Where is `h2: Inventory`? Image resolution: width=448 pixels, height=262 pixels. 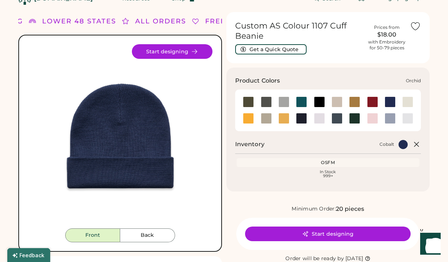
h2: Inventory is located at coordinates (250, 145).